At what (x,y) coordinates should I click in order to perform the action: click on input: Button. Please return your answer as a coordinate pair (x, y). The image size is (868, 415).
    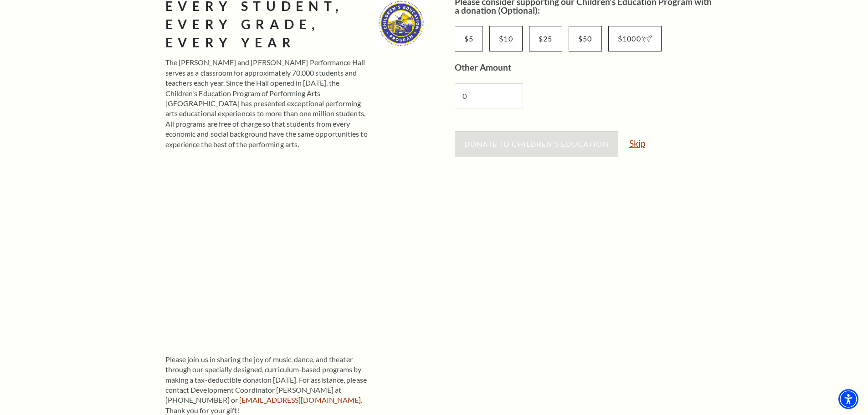
    Looking at the image, I should click on (635, 39).